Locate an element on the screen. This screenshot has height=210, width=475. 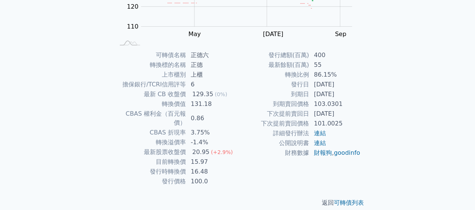
td: 轉換標的名稱 is located at coordinates (150, 65).